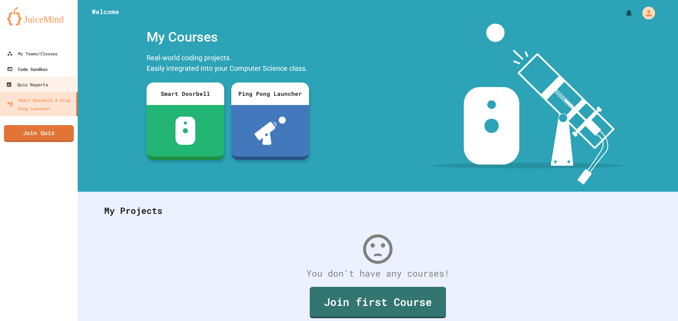  What do you see at coordinates (40, 104) in the screenshot?
I see `div: Smart Doorbell & Ping Pong Launcher` at bounding box center [40, 104].